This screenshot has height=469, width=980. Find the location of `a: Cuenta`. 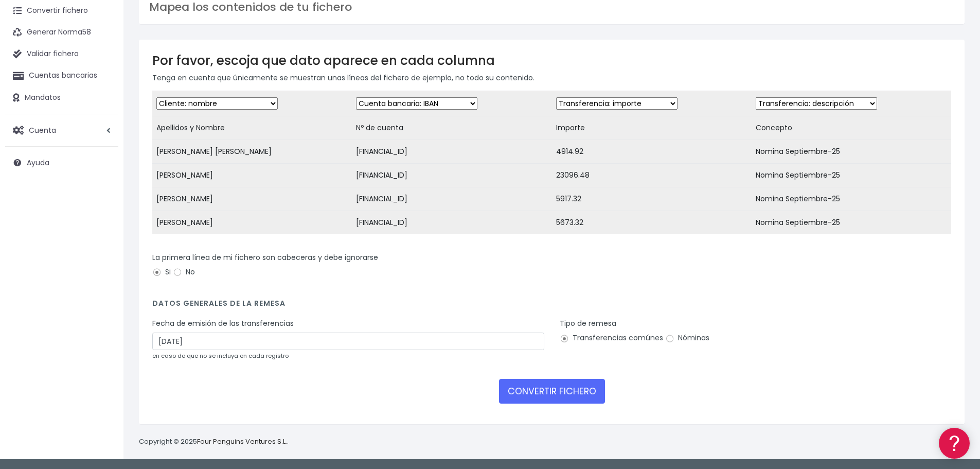

a: Cuenta is located at coordinates (62, 130).